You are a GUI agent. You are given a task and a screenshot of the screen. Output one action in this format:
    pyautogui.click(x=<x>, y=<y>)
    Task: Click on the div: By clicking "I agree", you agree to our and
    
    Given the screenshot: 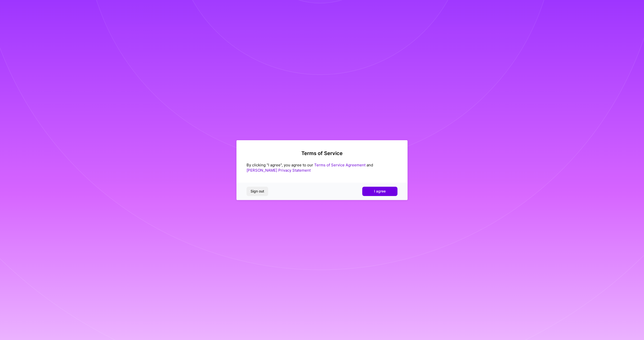 What is the action you would take?
    pyautogui.click(x=322, y=168)
    